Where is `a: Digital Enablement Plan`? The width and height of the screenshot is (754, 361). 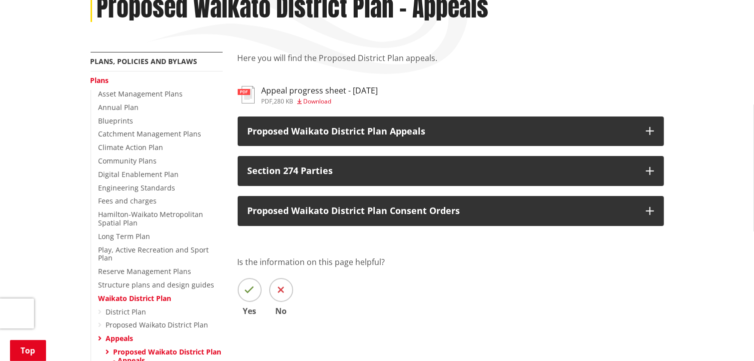
a: Digital Enablement Plan is located at coordinates (139, 174).